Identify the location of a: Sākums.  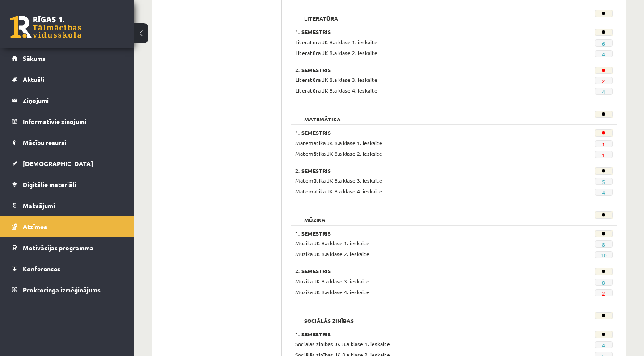
(67, 58).